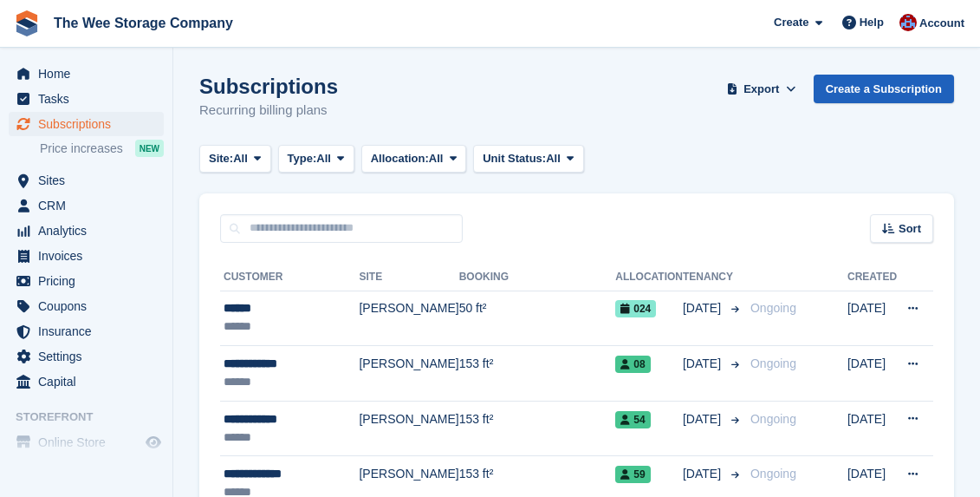 The image size is (980, 497). I want to click on button: Site: All, so click(234, 159).